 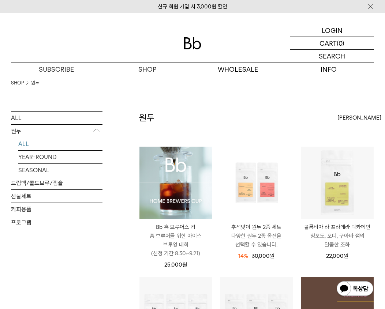 I want to click on img: 콜롬비아 라 프라데라 디카페인, so click(x=337, y=183).